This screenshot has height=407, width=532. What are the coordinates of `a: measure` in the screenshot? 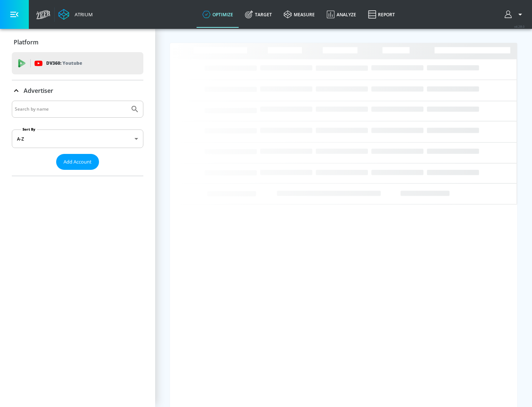 It's located at (300, 15).